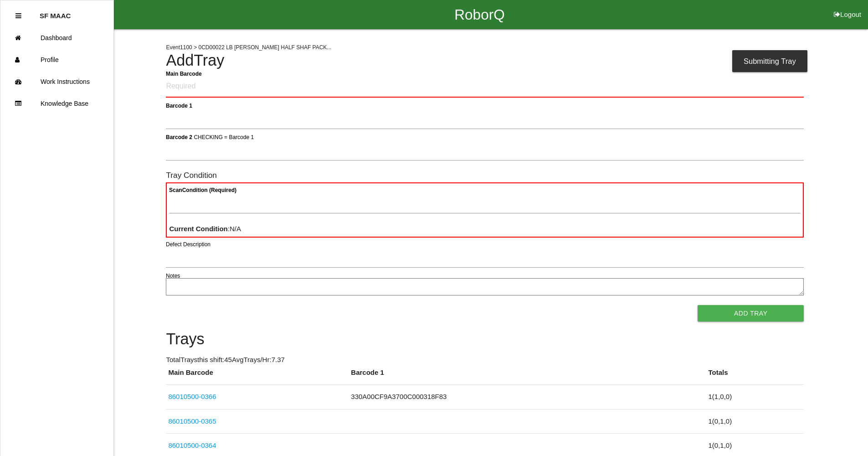 The image size is (868, 456). What do you see at coordinates (192, 421) in the screenshot?
I see `a: 86010500-0365` at bounding box center [192, 421].